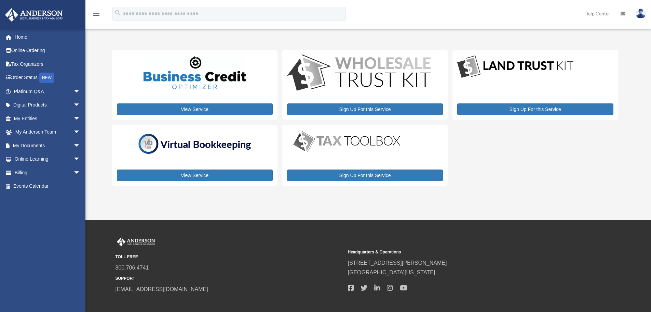 This screenshot has height=312, width=651. What do you see at coordinates (48, 186) in the screenshot?
I see `a: Events Calendar` at bounding box center [48, 186].